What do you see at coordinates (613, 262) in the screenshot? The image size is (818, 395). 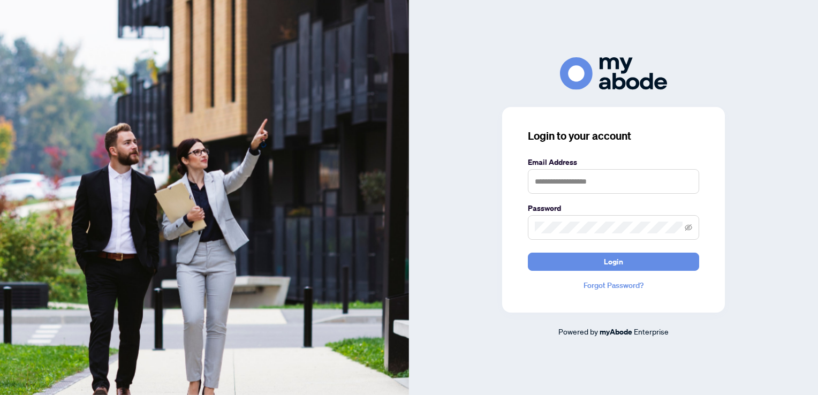 I see `button: Login` at bounding box center [613, 262].